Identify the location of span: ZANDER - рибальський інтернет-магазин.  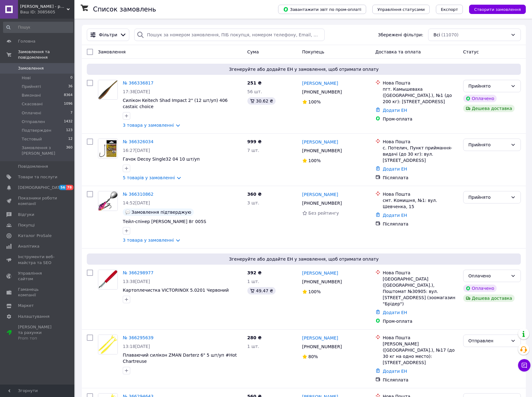
(43, 7).